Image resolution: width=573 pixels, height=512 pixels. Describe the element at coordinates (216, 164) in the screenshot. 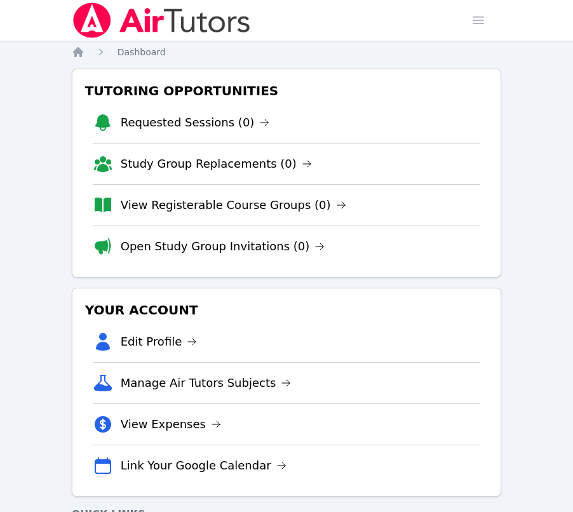

I see `a: Study Group Replacements (0)` at that location.